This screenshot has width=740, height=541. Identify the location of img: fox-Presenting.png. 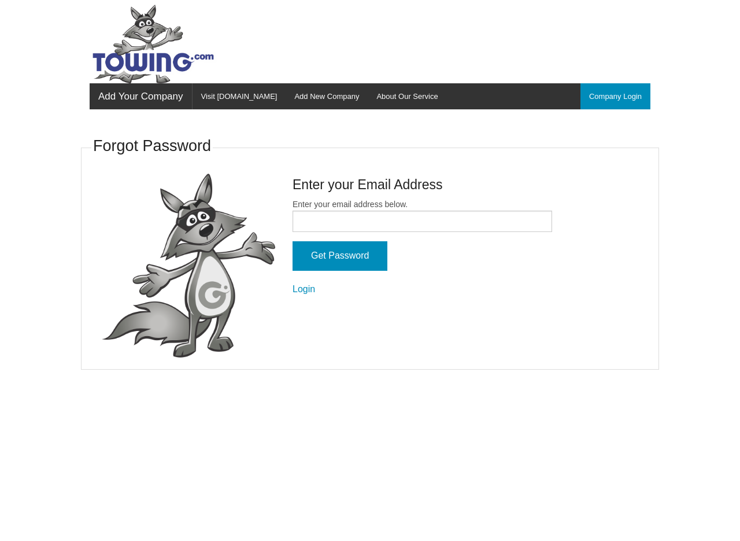
(189, 265).